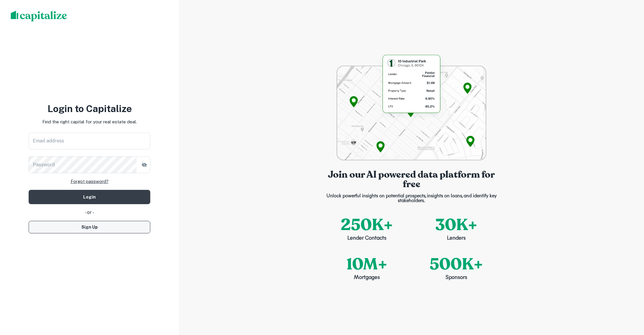 This screenshot has width=644, height=335. What do you see at coordinates (39, 16) in the screenshot?
I see `img: capitalize-logo.png` at bounding box center [39, 16].